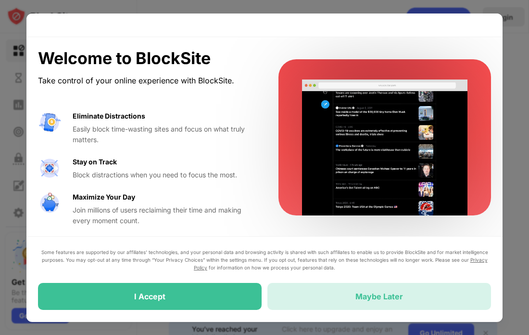 This screenshot has width=529, height=335. Describe the element at coordinates (50, 122) in the screenshot. I see `img: value-avoid-distractions.svg` at that location.